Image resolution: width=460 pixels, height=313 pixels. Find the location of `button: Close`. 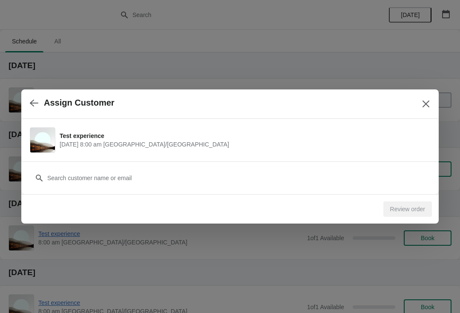

button: Close is located at coordinates (426, 104).